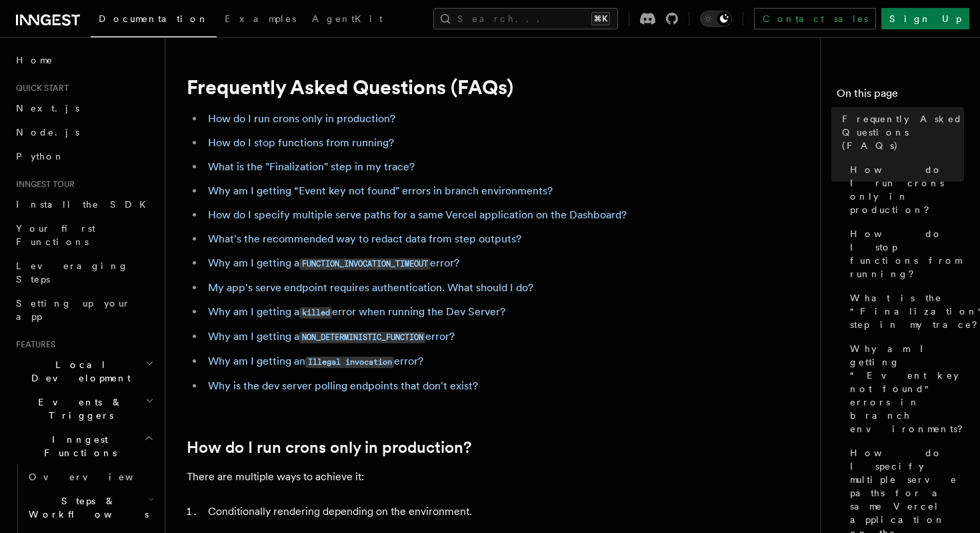 The width and height of the screenshot is (980, 533). I want to click on span: Documentation, so click(154, 19).